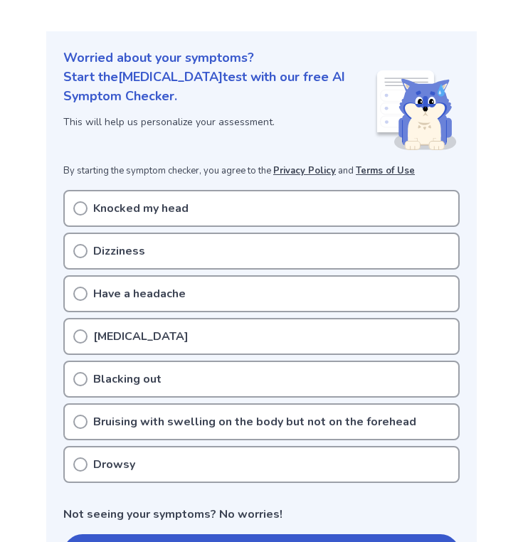 The width and height of the screenshot is (523, 542). Describe the element at coordinates (119, 251) in the screenshot. I see `p: Dizziness` at that location.